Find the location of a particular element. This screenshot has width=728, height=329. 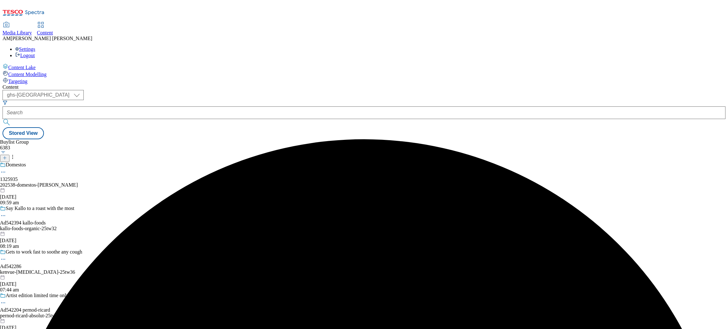

span: Media Library is located at coordinates (17, 33).